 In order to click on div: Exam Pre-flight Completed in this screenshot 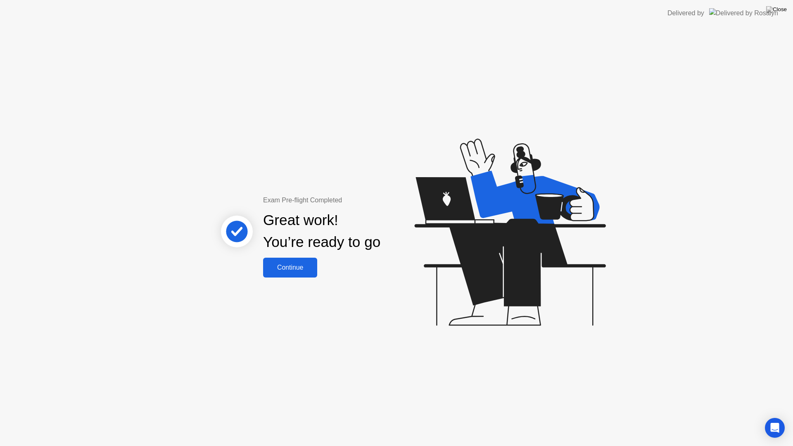, I will do `click(348, 200)`.